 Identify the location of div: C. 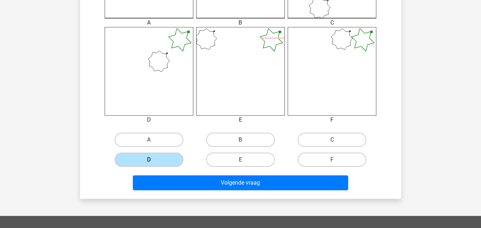
(332, 23).